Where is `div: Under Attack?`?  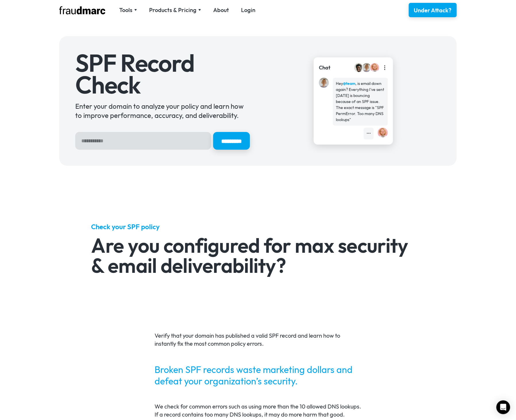 div: Under Attack? is located at coordinates (432, 11).